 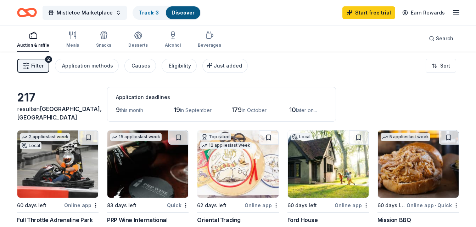 What do you see at coordinates (138, 40) in the screenshot?
I see `button: Desserts` at bounding box center [138, 40].